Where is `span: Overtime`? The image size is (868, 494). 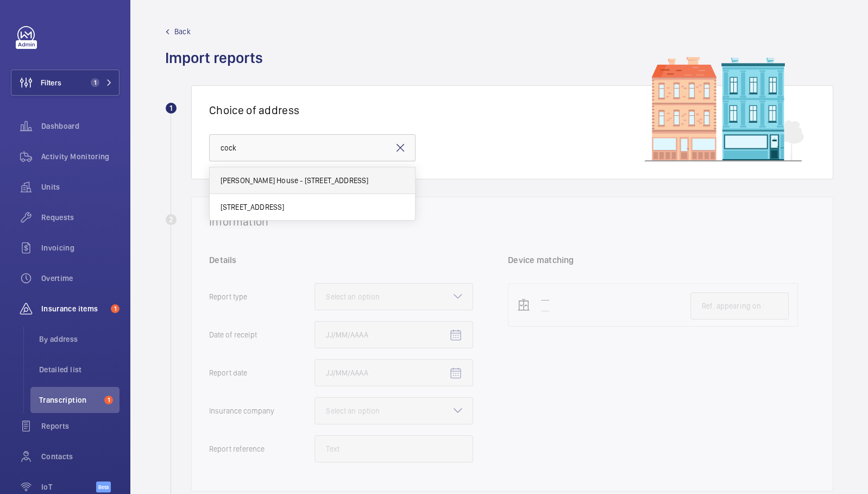 span: Overtime is located at coordinates (81, 279).